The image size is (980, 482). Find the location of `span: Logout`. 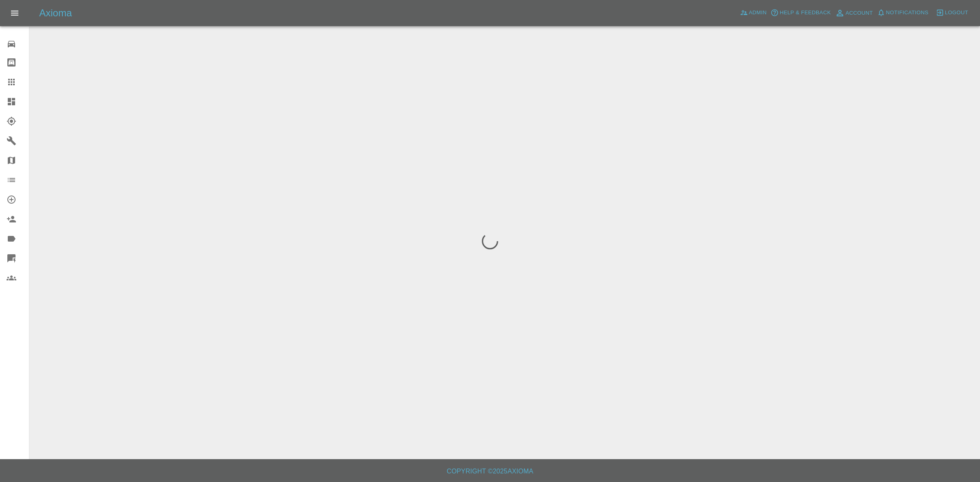

span: Logout is located at coordinates (956, 13).